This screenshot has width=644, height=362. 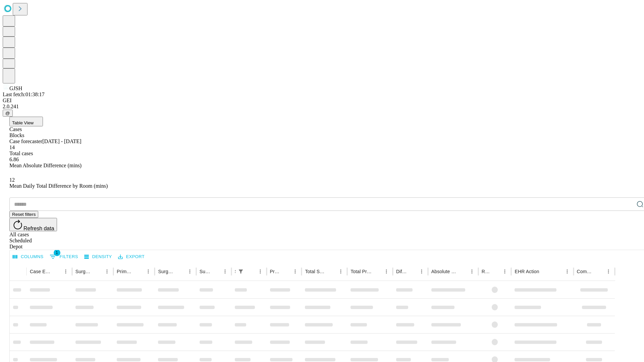 I want to click on span: Mean Daily Total Difference by Room (mins), so click(x=58, y=186).